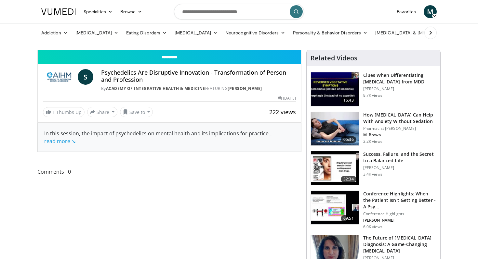 The height and width of the screenshot is (259, 478). Describe the element at coordinates (169, 138) in the screenshot. I see `div: In this session, the impact of psychedelics on mental health and its implications for practice` at that location.